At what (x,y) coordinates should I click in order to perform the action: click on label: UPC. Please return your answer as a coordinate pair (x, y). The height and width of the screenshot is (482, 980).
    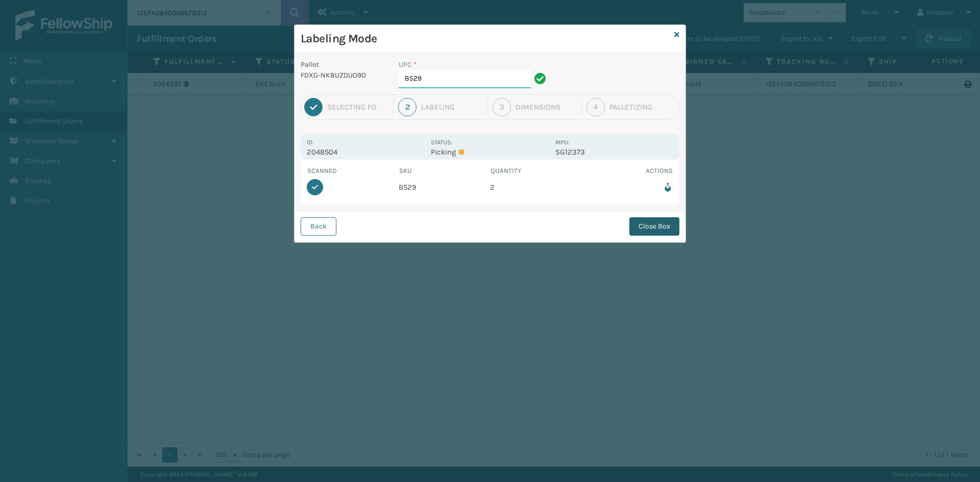
    Looking at the image, I should click on (407, 64).